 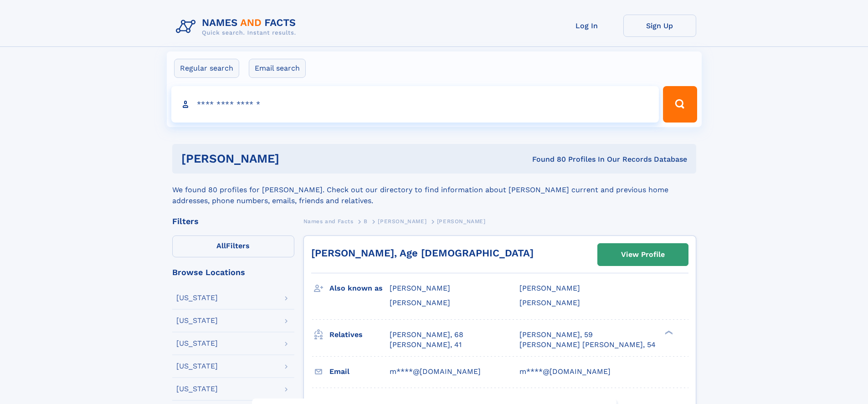 I want to click on h3: Email, so click(x=359, y=372).